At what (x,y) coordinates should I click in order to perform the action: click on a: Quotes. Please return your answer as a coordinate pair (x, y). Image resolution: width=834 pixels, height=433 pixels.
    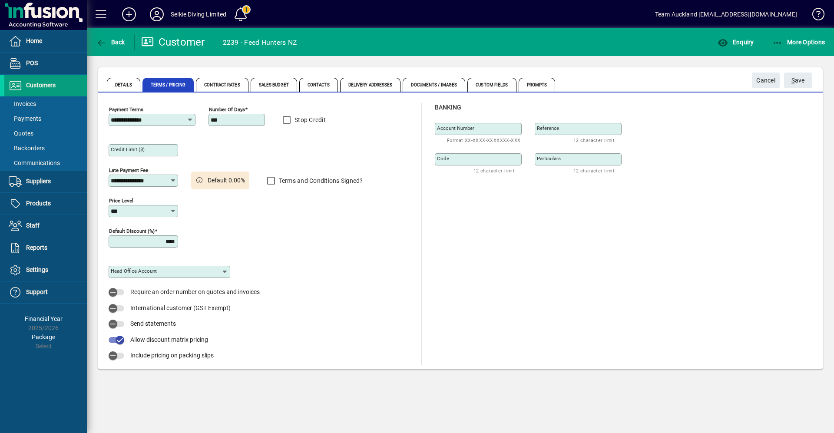
    Looking at the image, I should click on (46, 133).